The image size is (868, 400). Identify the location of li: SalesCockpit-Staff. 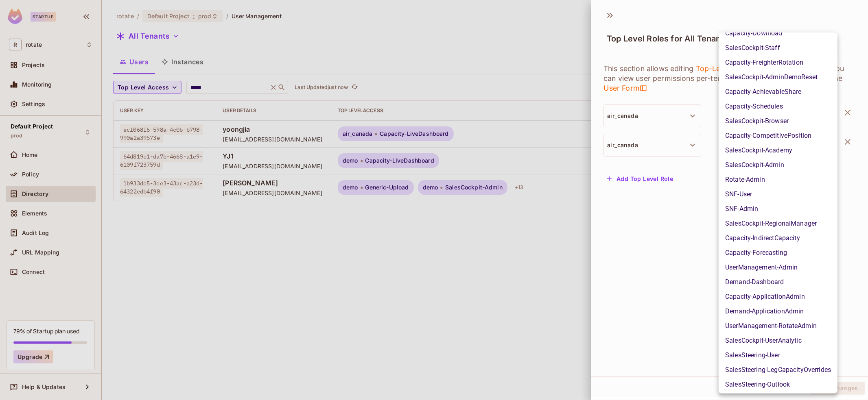
(778, 48).